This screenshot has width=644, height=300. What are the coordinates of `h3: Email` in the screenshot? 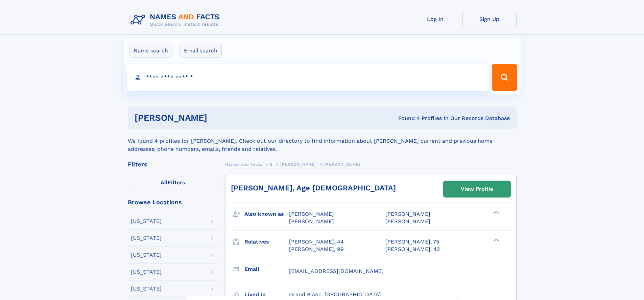 It's located at (267, 269).